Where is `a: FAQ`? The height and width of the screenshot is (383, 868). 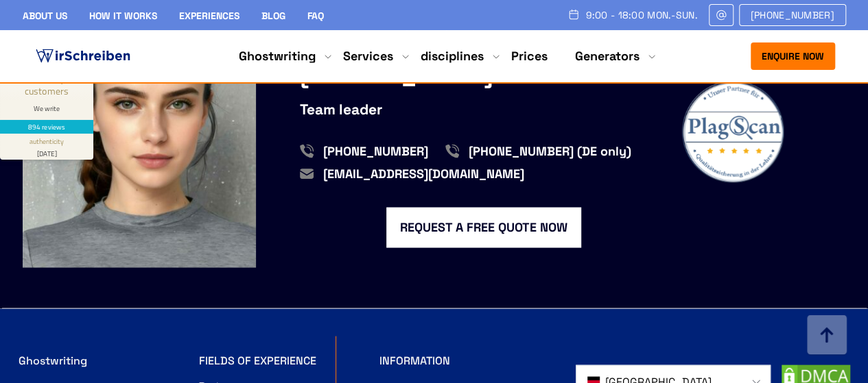 a: FAQ is located at coordinates (316, 16).